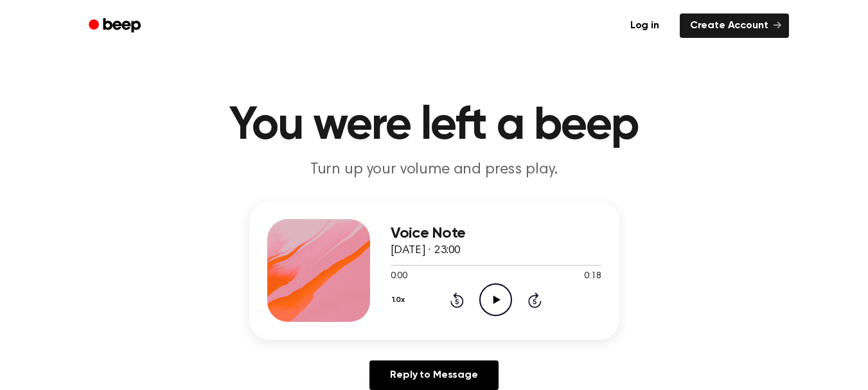 The height and width of the screenshot is (390, 868). What do you see at coordinates (644, 26) in the screenshot?
I see `a: Log in` at bounding box center [644, 26].